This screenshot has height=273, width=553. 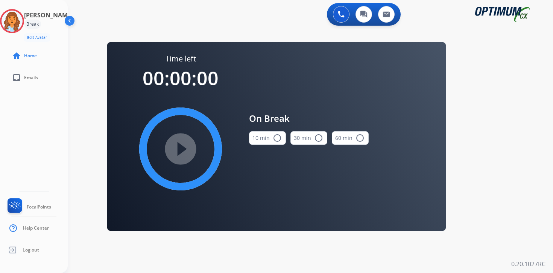 I want to click on span: Home, so click(x=30, y=56).